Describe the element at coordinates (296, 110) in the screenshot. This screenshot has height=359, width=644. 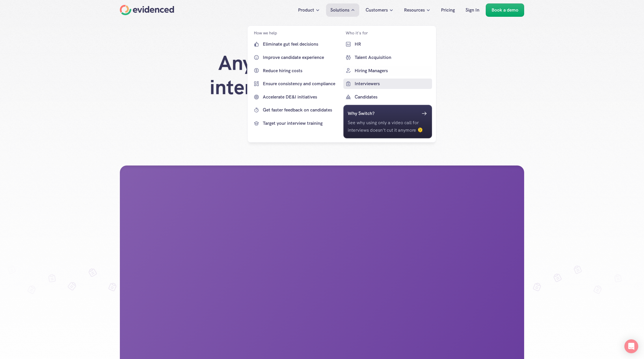
I see `a: Get faster feedback on candidates` at that location.